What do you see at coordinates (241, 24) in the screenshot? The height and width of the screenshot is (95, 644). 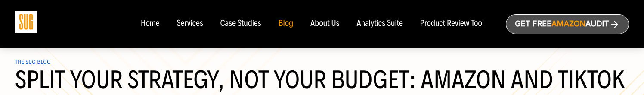 I see `div: Case Studies` at bounding box center [241, 24].